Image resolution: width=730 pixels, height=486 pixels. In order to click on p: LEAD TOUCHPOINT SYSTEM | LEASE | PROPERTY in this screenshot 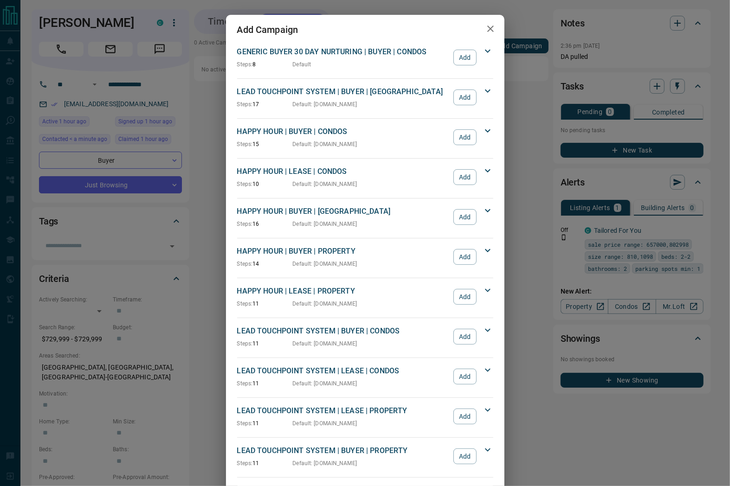, I will do `click(343, 411)`.